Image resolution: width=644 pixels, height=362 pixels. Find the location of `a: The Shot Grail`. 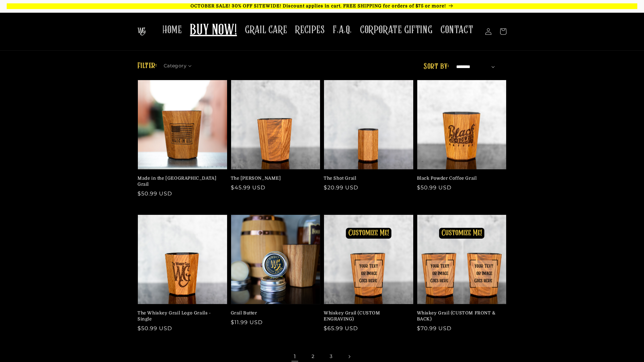

a: The Shot Grail is located at coordinates (367, 178).